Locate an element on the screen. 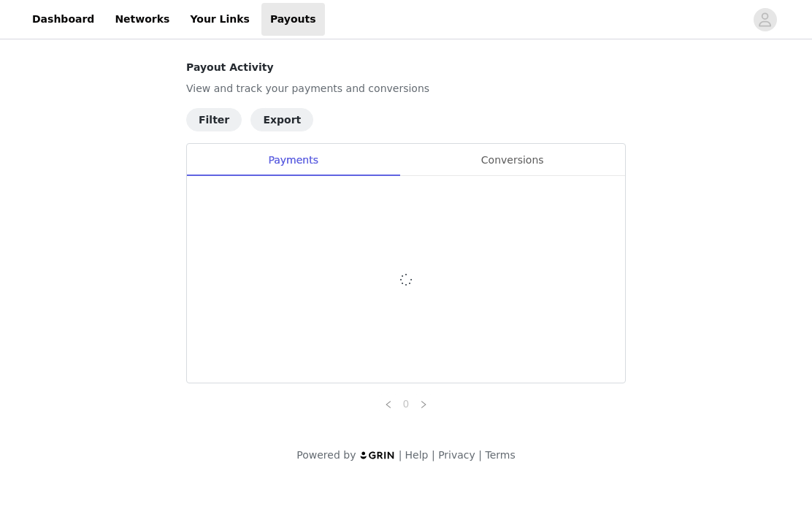  i: icon: left is located at coordinates (388, 405).